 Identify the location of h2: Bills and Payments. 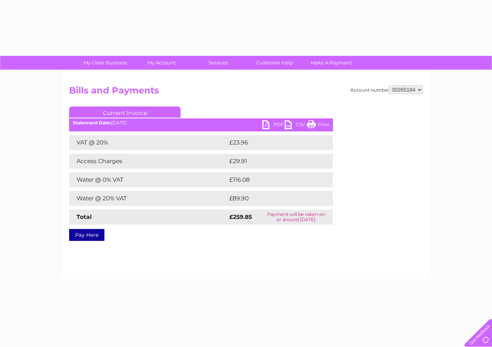
(246, 92).